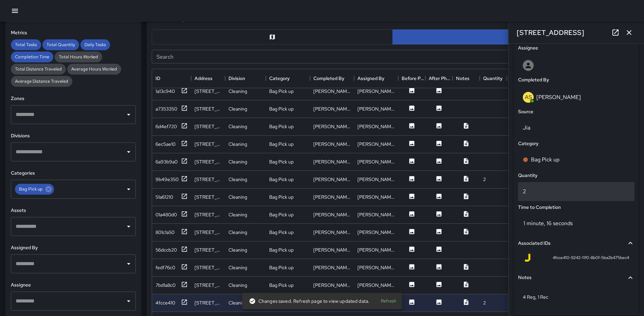 The width and height of the screenshot is (644, 316). Describe the element at coordinates (166, 285) in the screenshot. I see `div: 7bd1a8c0` at that location.